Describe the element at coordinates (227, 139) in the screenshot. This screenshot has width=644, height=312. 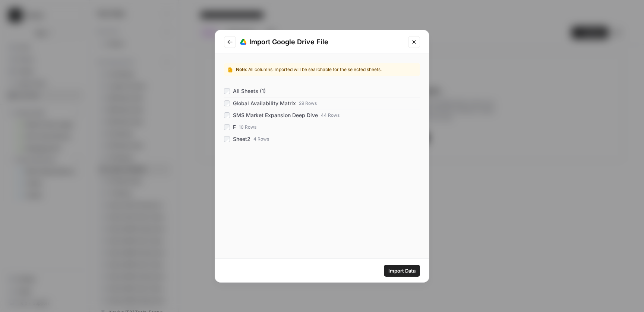
I see `input: Sheet2` at that location.